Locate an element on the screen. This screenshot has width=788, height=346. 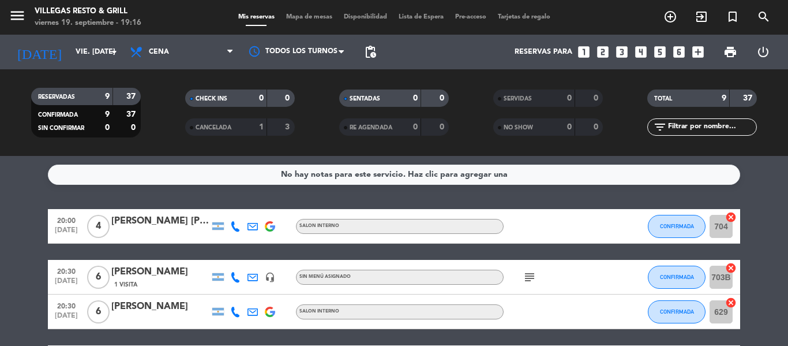
span: Sin menú asignado is located at coordinates (325, 276).